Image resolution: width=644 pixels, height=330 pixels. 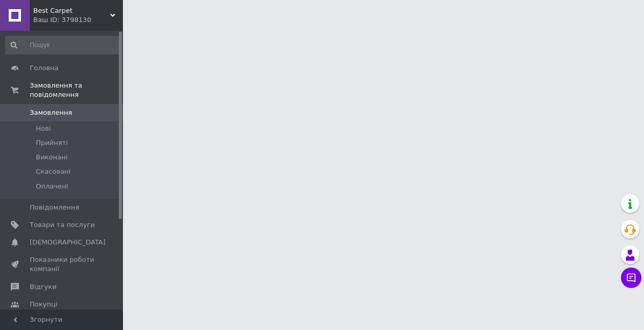 What do you see at coordinates (43, 128) in the screenshot?
I see `span: Нові` at bounding box center [43, 128].